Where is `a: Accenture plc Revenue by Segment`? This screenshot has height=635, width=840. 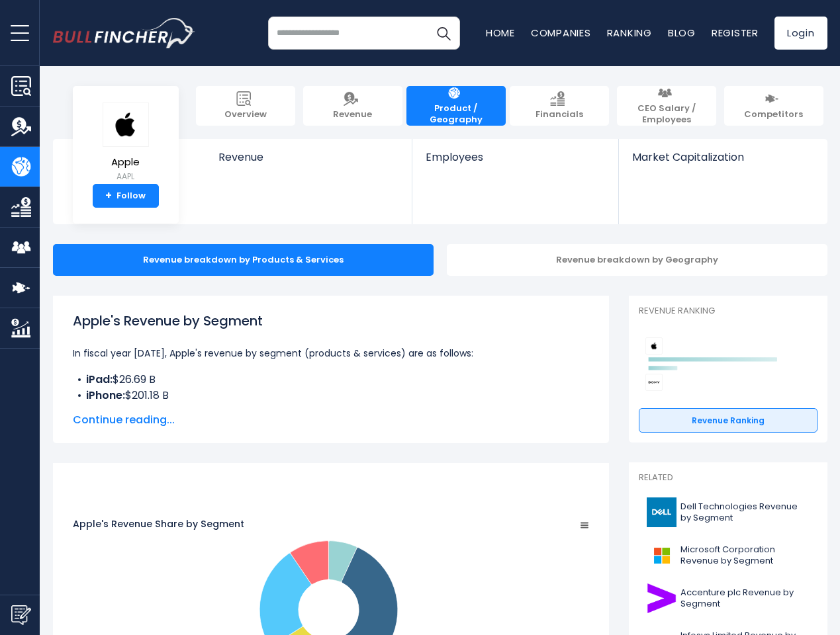 a: Accenture plc Revenue by Segment is located at coordinates (728, 598).